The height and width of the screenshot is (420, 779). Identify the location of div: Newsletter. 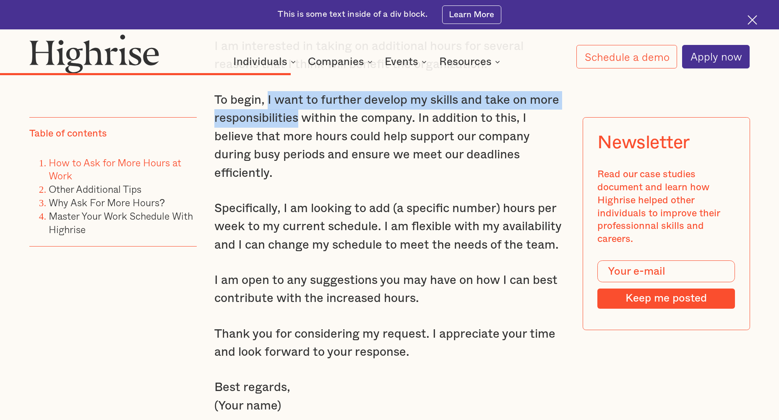
(644, 142).